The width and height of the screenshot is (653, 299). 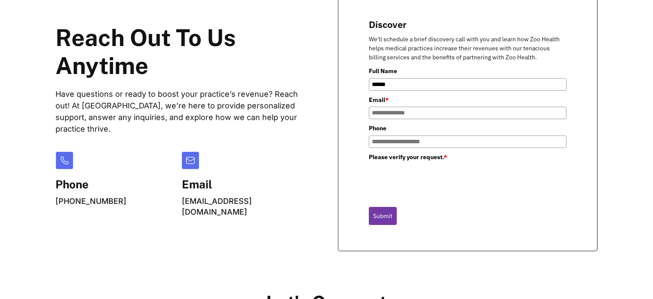 I want to click on label: Please verify your request., so click(x=468, y=157).